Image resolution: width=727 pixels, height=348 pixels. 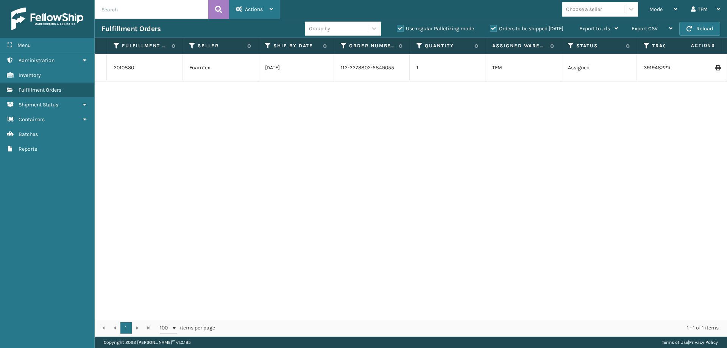 What do you see at coordinates (435, 28) in the screenshot?
I see `label: Use regular Palletizing mode` at bounding box center [435, 28].